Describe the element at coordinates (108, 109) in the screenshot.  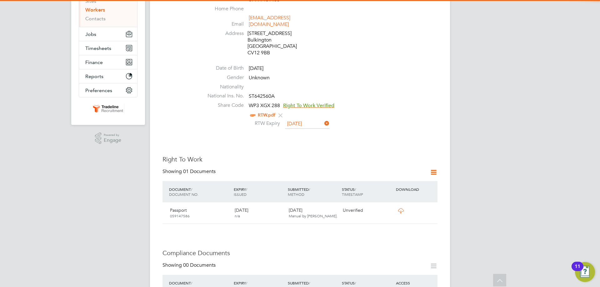
I see `a: Go to home page` at that location.